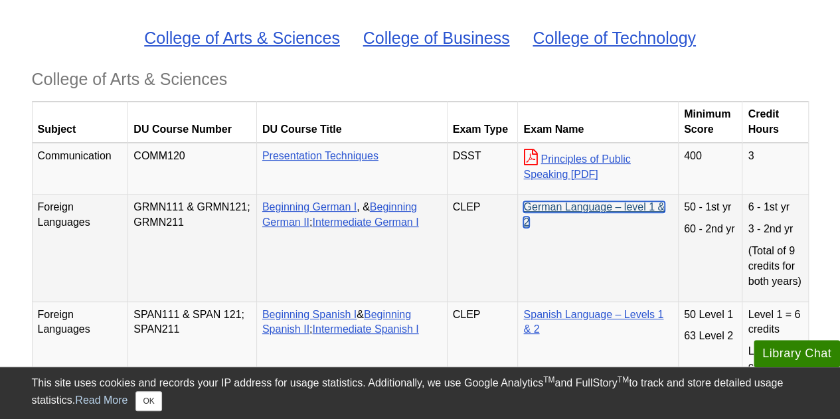  What do you see at coordinates (710, 122) in the screenshot?
I see `th: Minimum Score` at bounding box center [710, 122].